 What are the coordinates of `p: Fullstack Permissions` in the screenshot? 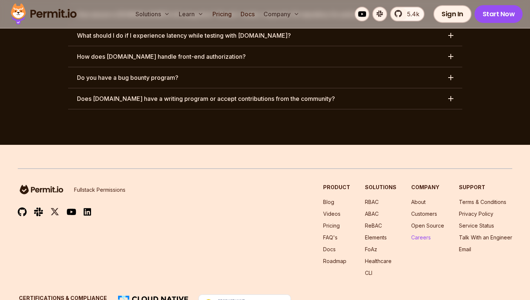 It's located at (100, 190).